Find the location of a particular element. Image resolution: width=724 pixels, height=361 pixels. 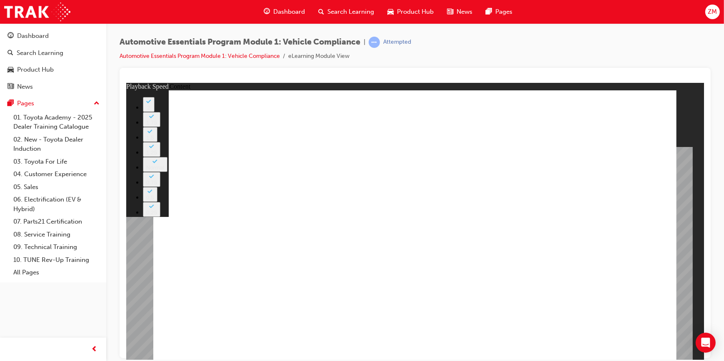

span: Pages is located at coordinates (504, 12).